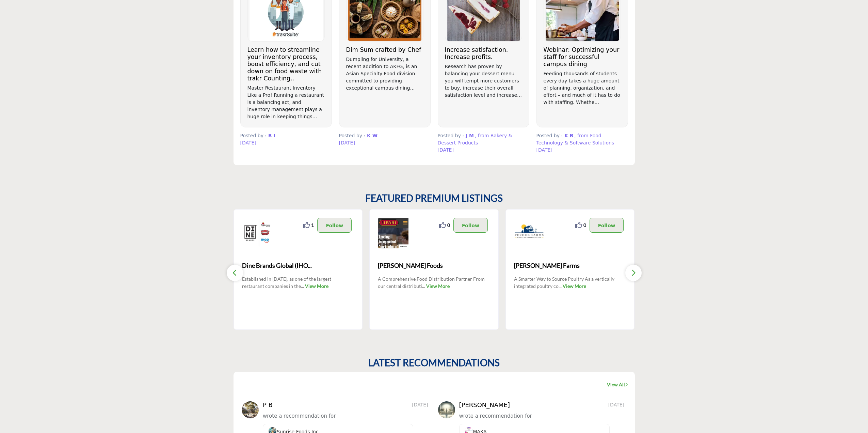  I want to click on a: View All, so click(618, 385).